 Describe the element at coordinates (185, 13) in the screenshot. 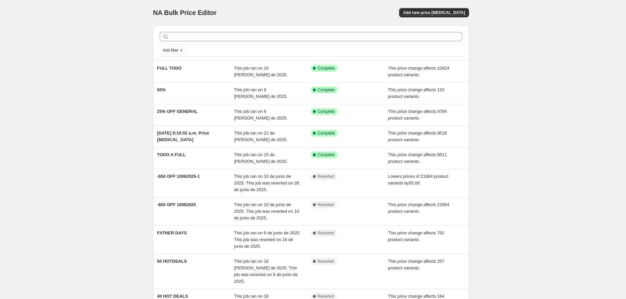

I see `span: NA Bulk Price Editor` at that location.